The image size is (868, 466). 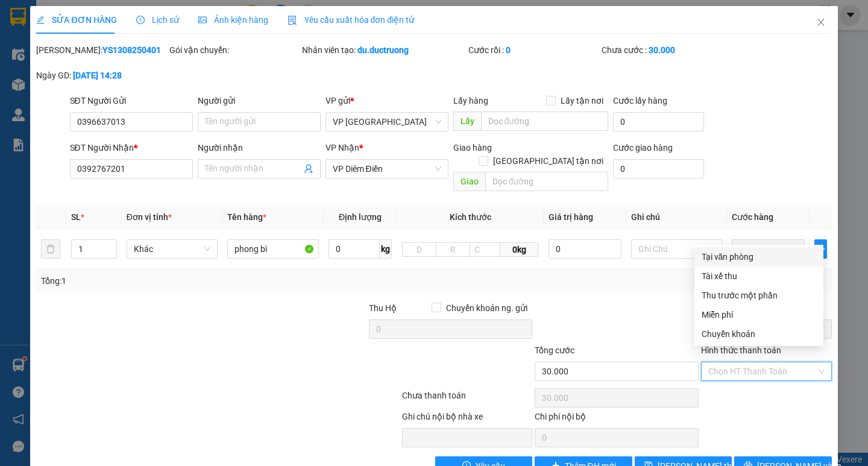 What do you see at coordinates (292, 21) in the screenshot?
I see `img: icon` at bounding box center [292, 21].